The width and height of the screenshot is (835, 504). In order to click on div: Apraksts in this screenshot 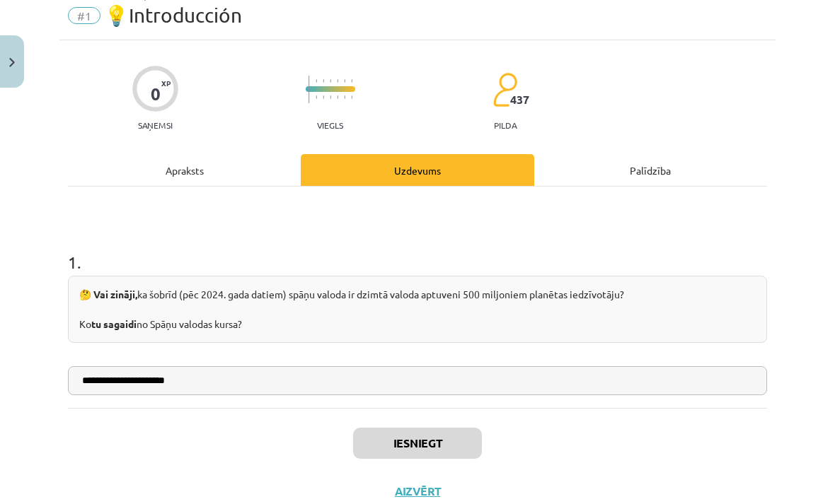, I will do `click(184, 170)`.